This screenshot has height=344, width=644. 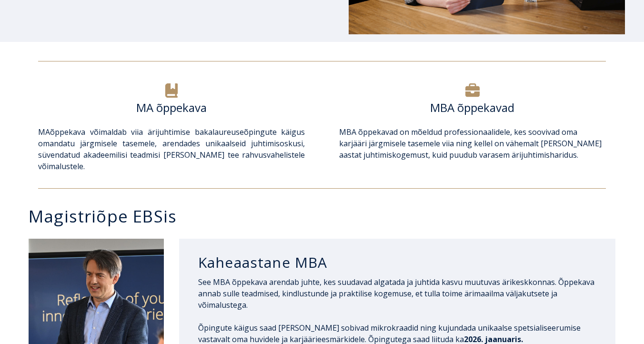 What do you see at coordinates (171, 108) in the screenshot?
I see `h6: MA õppekava` at bounding box center [171, 108].